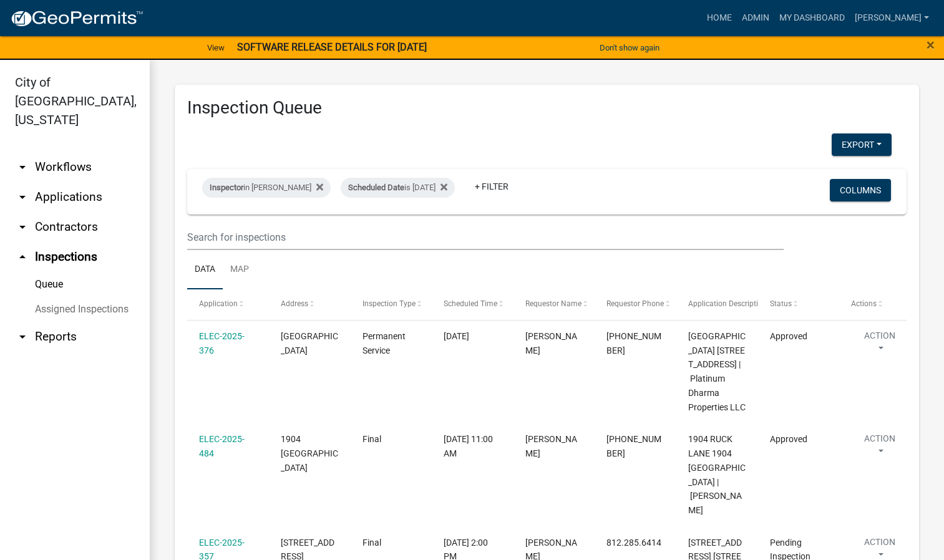 This screenshot has width=944, height=560. Describe the element at coordinates (798, 304) in the screenshot. I see `datatable-header-cell: Status` at that location.